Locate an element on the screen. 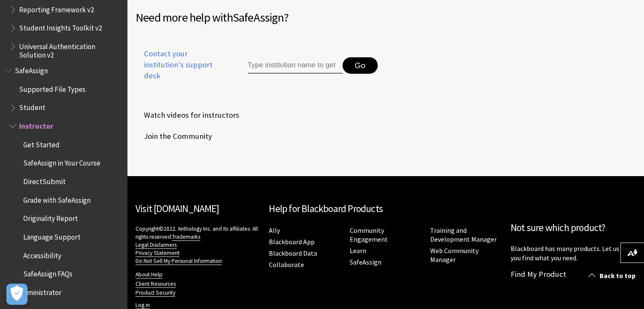 Image resolution: width=644 pixels, height=309 pixels. span: Language Support is located at coordinates (52, 236).